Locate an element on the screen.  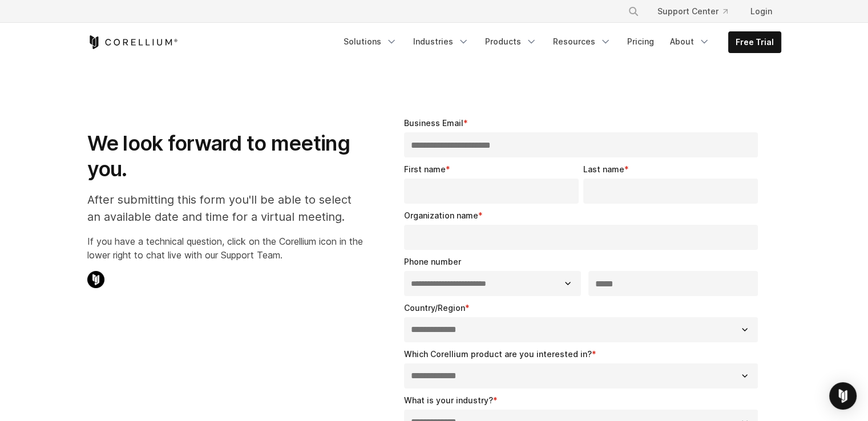
p: After submitting this form you'll be able to select an available date and time for a virtual meet... is located at coordinates (225, 208).